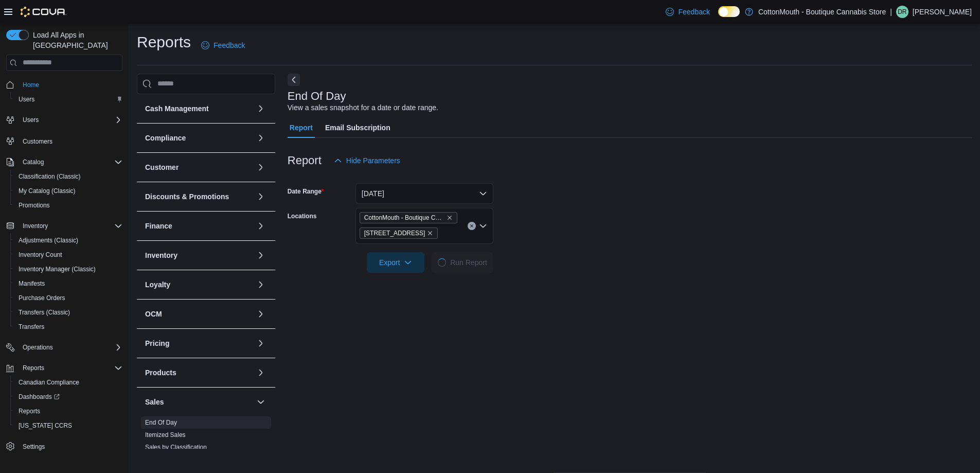  I want to click on button: Pricing, so click(199, 343).